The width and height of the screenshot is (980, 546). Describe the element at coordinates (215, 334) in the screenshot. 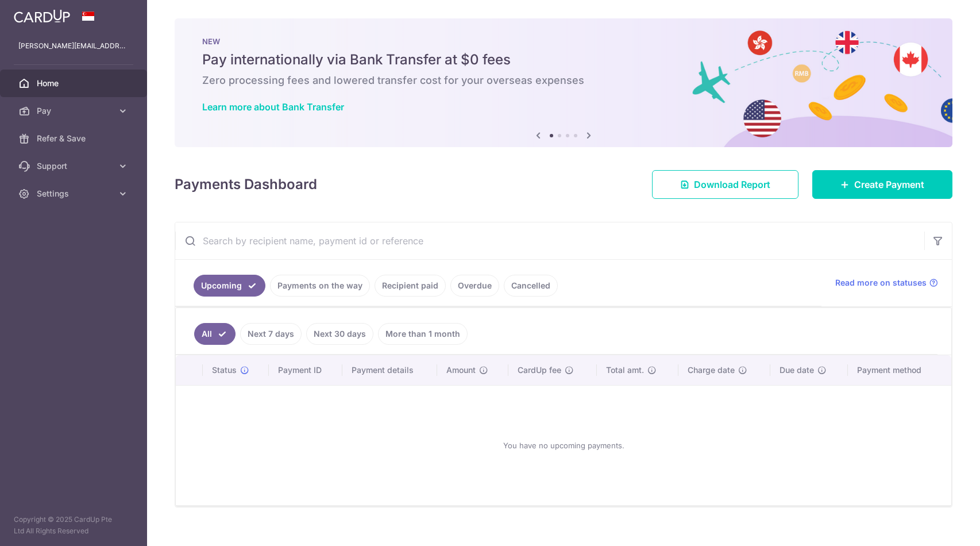

I see `a: All` at that location.